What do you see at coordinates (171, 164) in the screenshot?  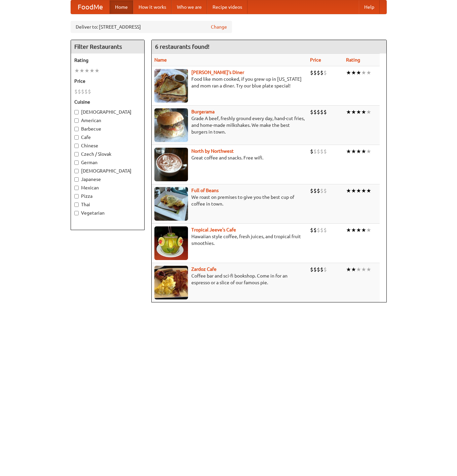 I see `img: north.jpg` at bounding box center [171, 164].